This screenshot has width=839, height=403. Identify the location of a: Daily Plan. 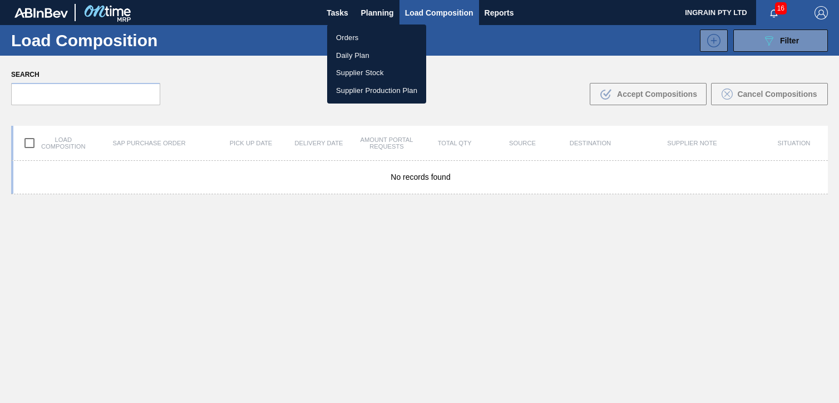
(376, 56).